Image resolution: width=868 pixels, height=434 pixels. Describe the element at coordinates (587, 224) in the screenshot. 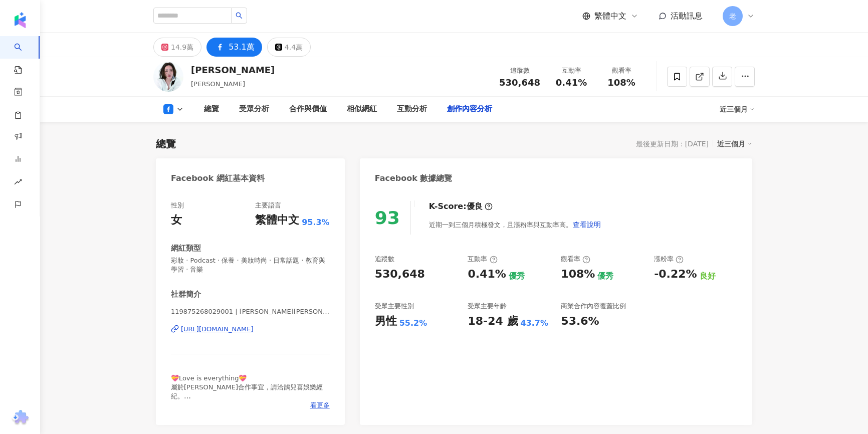

I see `button: 查看說明` at that location.